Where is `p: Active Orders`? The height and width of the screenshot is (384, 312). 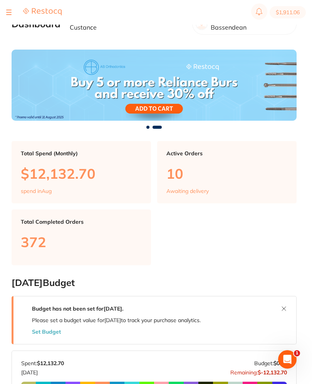 p: Active Orders is located at coordinates (227, 153).